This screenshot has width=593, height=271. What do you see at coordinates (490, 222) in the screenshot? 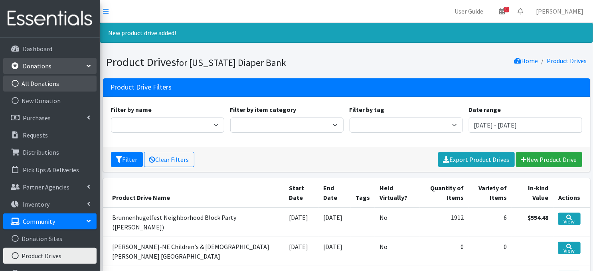
I see `td: 6` at bounding box center [490, 222].